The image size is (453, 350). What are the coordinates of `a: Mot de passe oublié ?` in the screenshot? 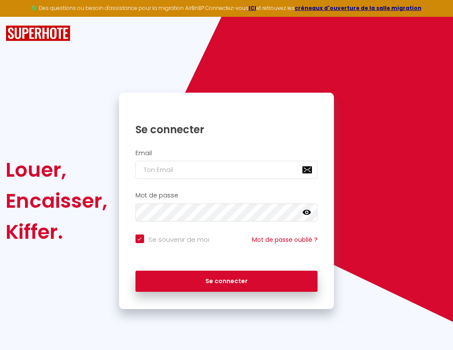 It's located at (285, 240).